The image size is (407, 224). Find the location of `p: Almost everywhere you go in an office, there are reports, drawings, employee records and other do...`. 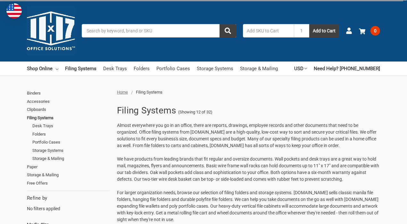

p: Almost everywhere you go in an office, there are reports, drawings, employee records and other do... is located at coordinates (248, 136).